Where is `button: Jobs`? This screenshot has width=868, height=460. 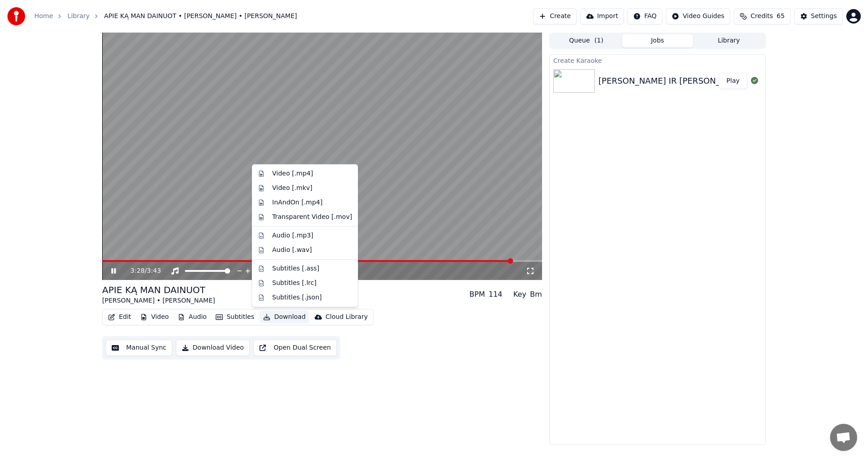
button: Jobs is located at coordinates (658, 41).